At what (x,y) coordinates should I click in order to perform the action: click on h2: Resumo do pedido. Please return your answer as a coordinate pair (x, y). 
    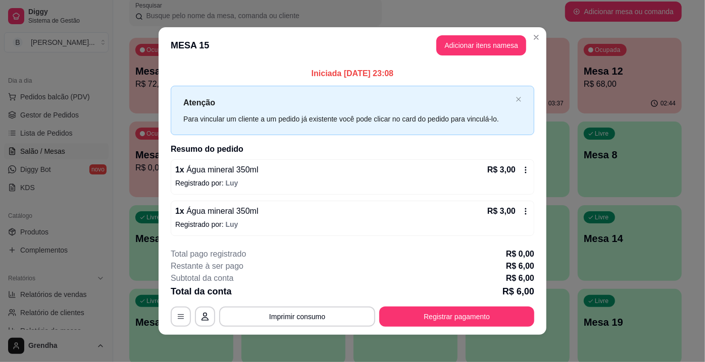
    Looking at the image, I should click on (352, 149).